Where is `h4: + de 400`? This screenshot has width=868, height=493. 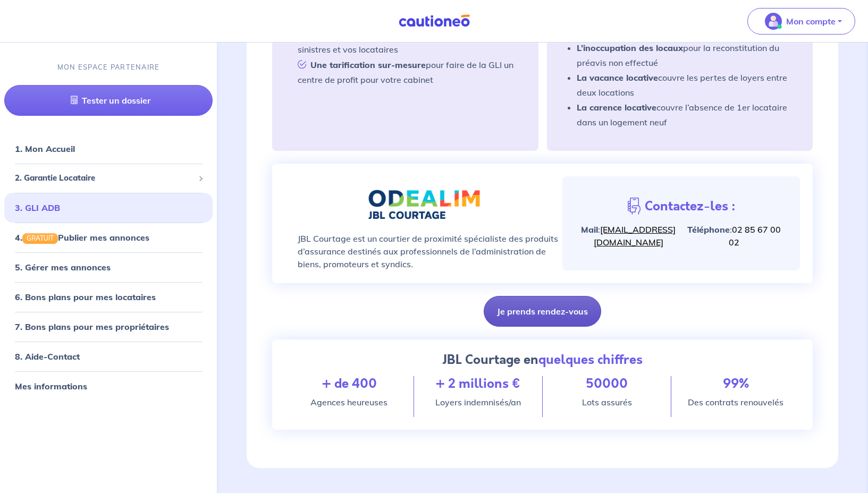 h4: + de 400 is located at coordinates (349, 384).